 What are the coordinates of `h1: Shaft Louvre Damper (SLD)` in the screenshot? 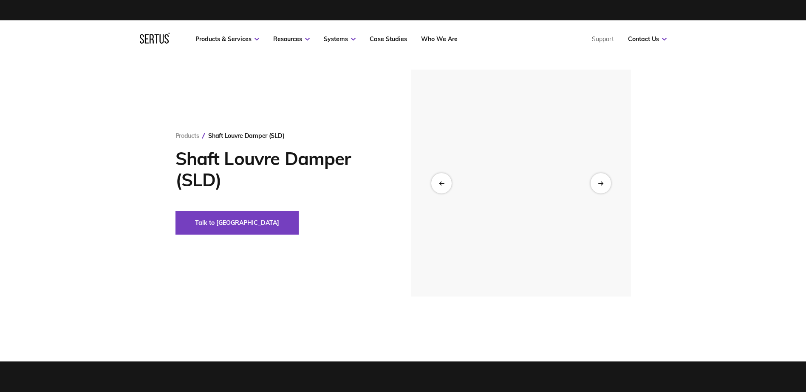 It's located at (280, 169).